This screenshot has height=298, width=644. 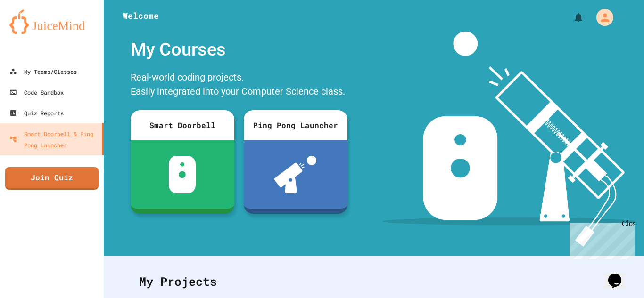 What do you see at coordinates (36, 113) in the screenshot?
I see `div: Quiz Reports` at bounding box center [36, 113].